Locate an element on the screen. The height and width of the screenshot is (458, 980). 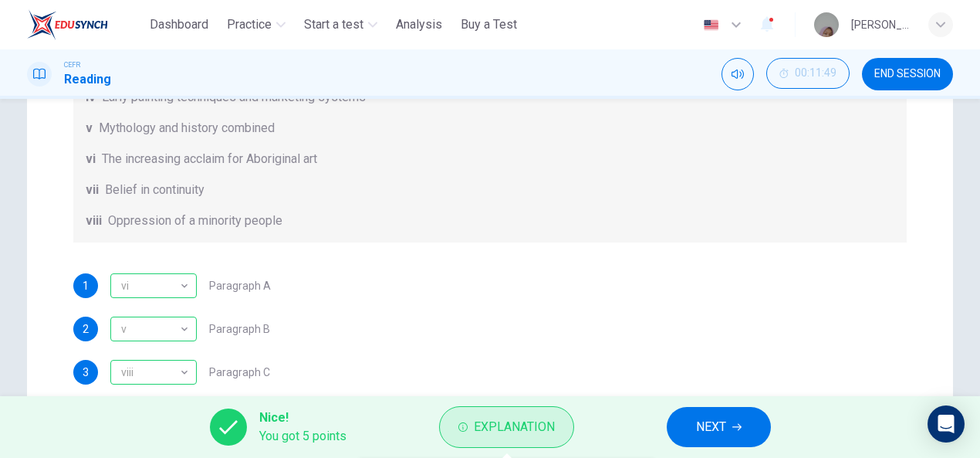
div: Mute is located at coordinates (738, 74).